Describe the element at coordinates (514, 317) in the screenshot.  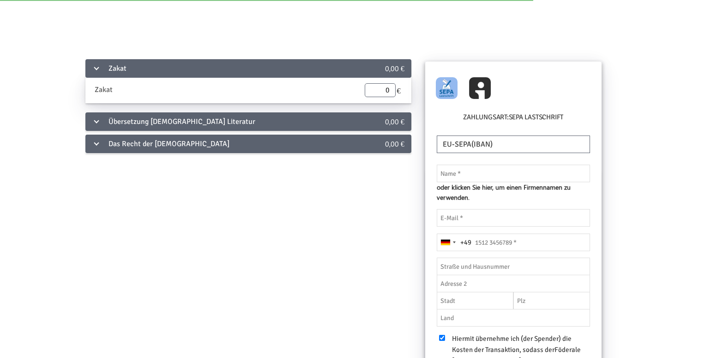
I see `input: Land` at that location.